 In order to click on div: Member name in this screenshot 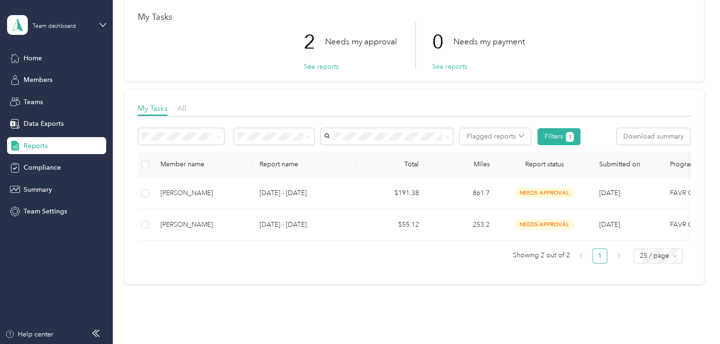, I will do `click(202, 164)`.